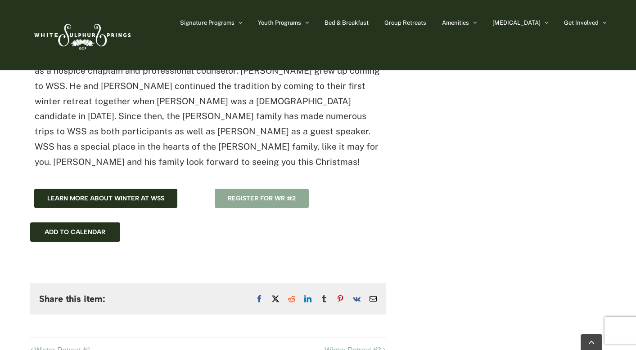 This screenshot has height=350, width=636. What do you see at coordinates (75, 232) in the screenshot?
I see `button: View links to add events to your calendar` at bounding box center [75, 232].